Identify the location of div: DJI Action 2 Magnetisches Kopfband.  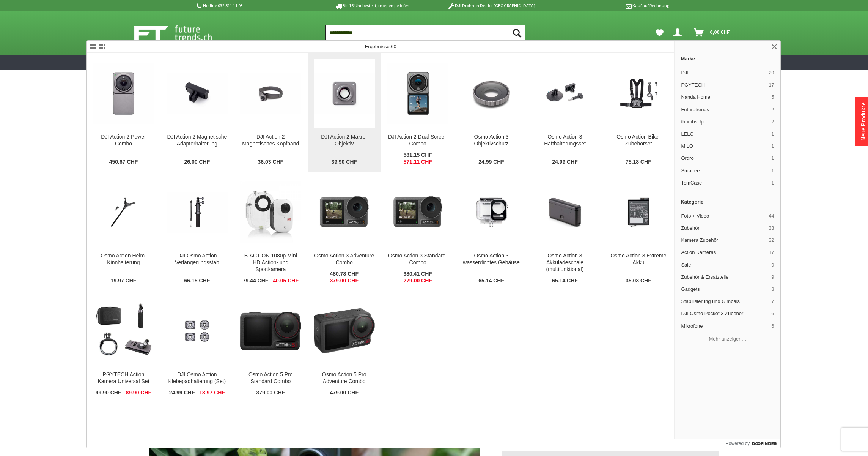
(270, 140).